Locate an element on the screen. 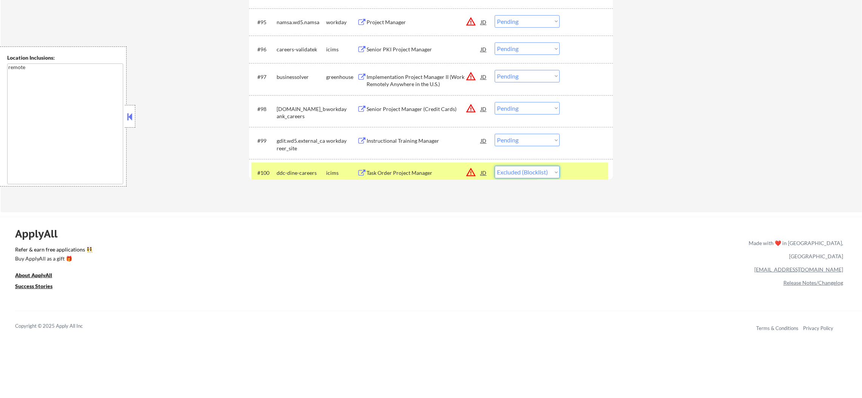  a: About ApplyAll is located at coordinates (39, 276).